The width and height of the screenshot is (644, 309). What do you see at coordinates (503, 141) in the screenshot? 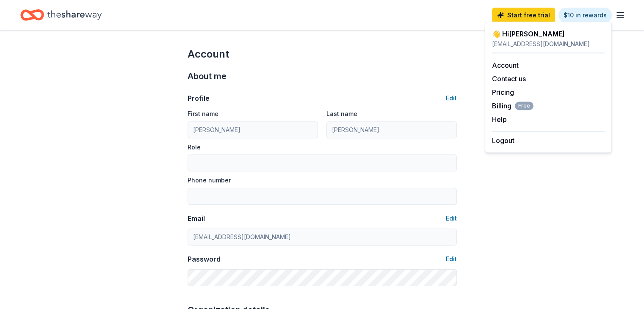
I see `button: Logout` at bounding box center [503, 141].